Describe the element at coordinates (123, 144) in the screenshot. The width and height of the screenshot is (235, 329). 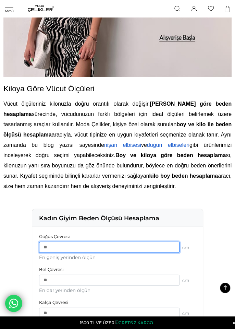
I see `a: nişan elbisesi` at that location.